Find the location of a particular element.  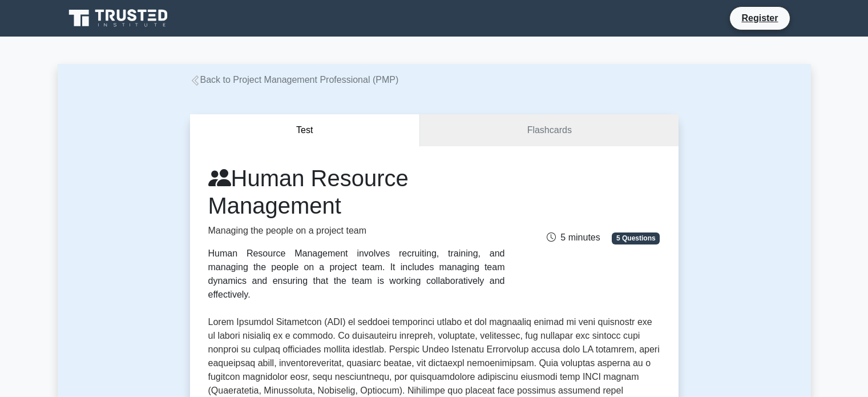

a: Back to Project Management Professional (PMP) is located at coordinates (295, 80).